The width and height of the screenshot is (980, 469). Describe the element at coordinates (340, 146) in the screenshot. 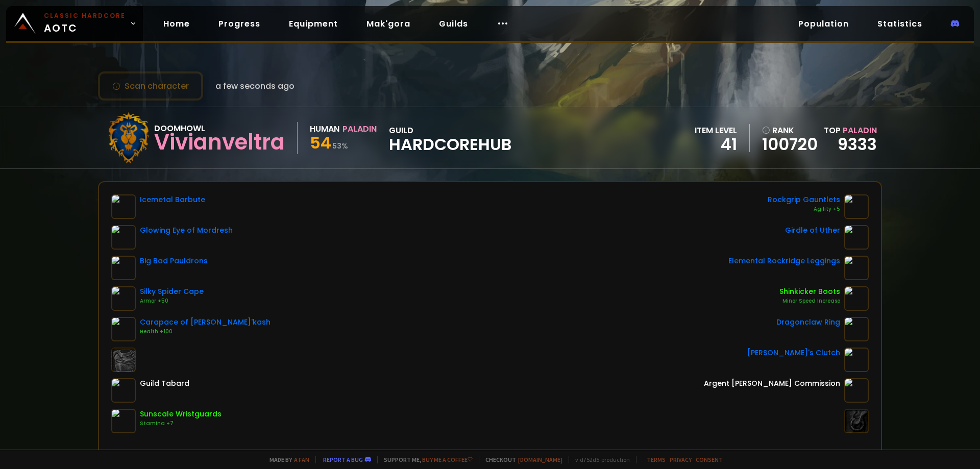

I see `small: 53 %` at that location.